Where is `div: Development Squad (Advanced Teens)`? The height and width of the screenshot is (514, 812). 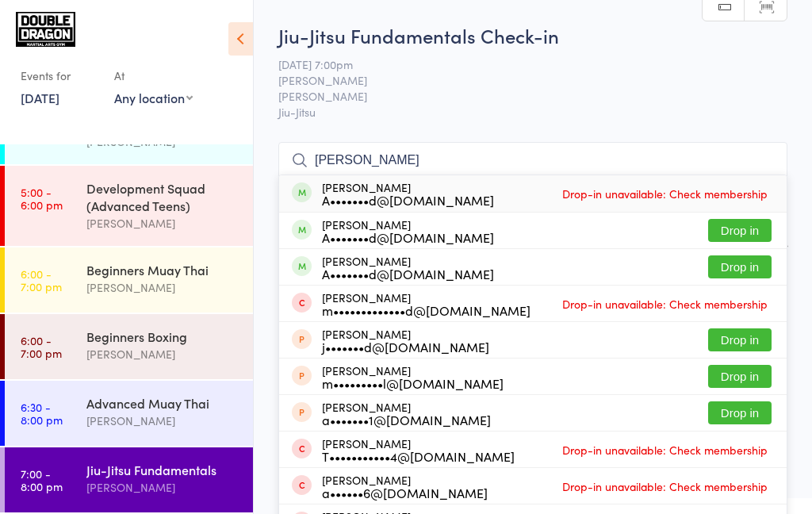 div: Development Squad (Advanced Teens) is located at coordinates (163, 197).